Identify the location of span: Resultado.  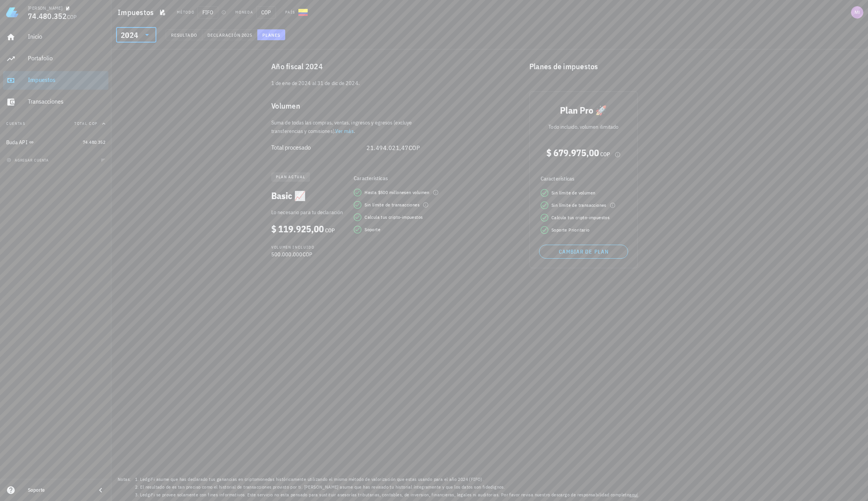
(184, 35).